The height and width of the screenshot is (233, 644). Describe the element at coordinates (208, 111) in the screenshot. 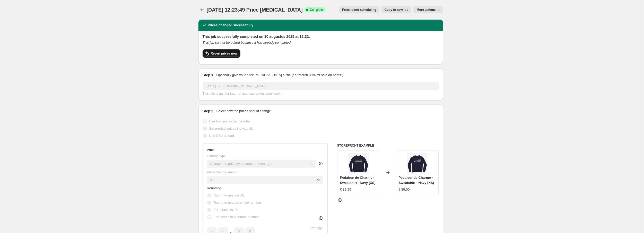

I see `h2: Step 2.` at that location.